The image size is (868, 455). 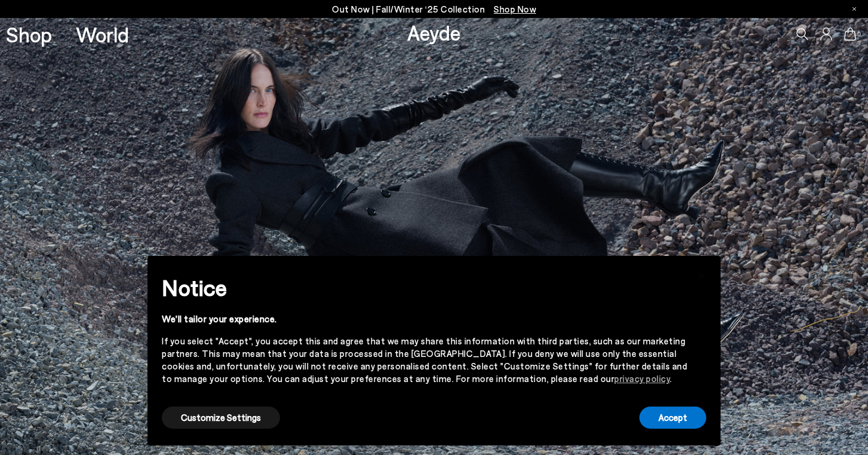 I want to click on button: Accept, so click(x=673, y=417).